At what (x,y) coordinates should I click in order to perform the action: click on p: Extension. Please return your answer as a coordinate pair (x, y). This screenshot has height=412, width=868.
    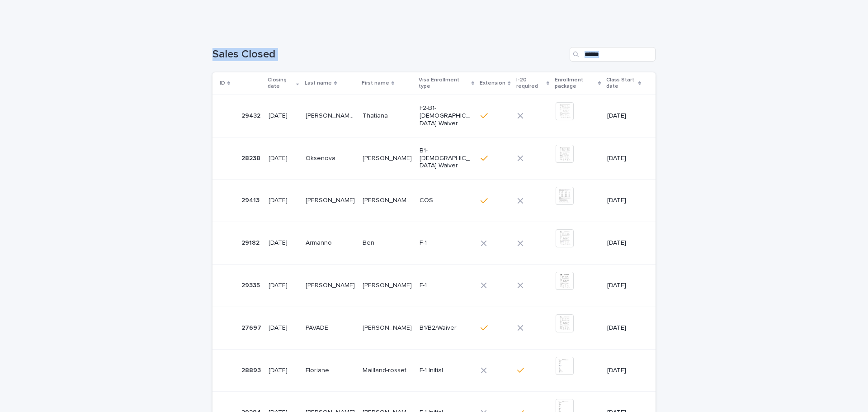
    Looking at the image, I should click on (492, 83).